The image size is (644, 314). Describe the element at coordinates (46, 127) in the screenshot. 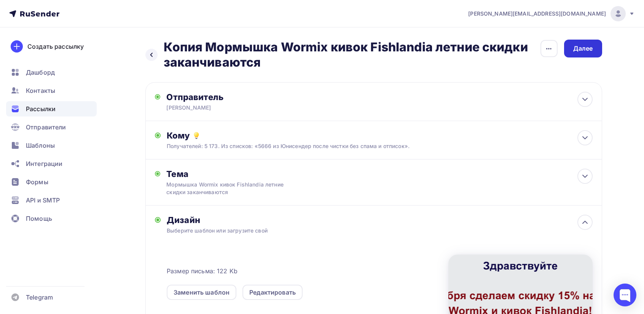

I see `span: Отправители` at that location.